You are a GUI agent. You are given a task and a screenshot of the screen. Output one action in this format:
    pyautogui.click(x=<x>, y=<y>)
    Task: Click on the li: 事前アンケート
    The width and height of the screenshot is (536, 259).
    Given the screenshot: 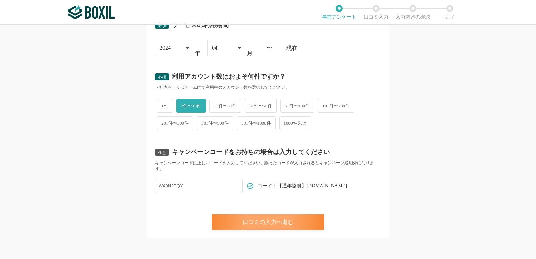 What is the action you would take?
    pyautogui.click(x=339, y=12)
    